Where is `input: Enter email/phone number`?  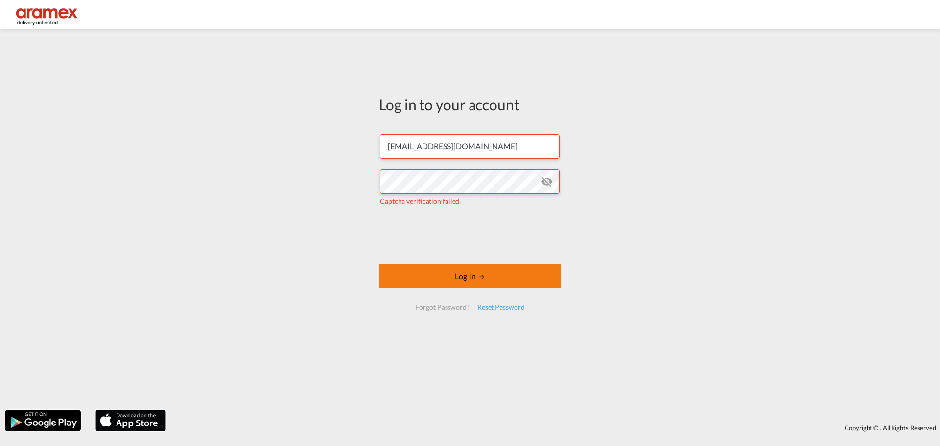
input: Enter email/phone number is located at coordinates (470, 146).